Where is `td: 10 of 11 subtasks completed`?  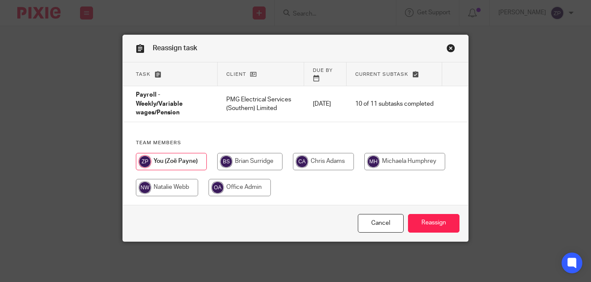
td: 10 of 11 subtasks completed is located at coordinates (394, 104).